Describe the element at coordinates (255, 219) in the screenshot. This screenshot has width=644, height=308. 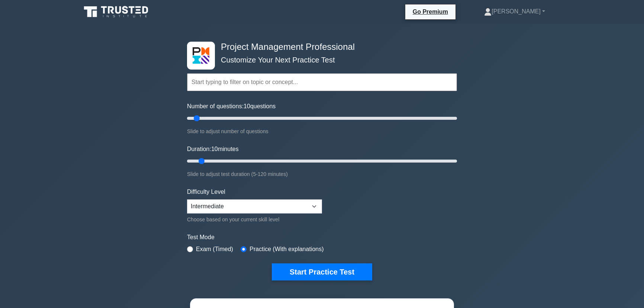
I see `div: Choose based on your current skill level` at that location.